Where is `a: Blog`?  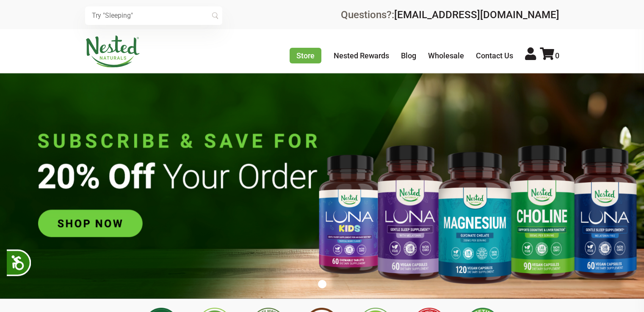
a: Blog is located at coordinates (408, 55).